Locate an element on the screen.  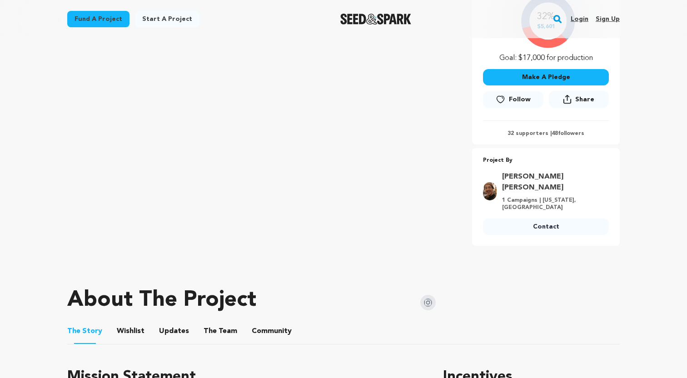
button: Make A Pledge is located at coordinates (546, 77).